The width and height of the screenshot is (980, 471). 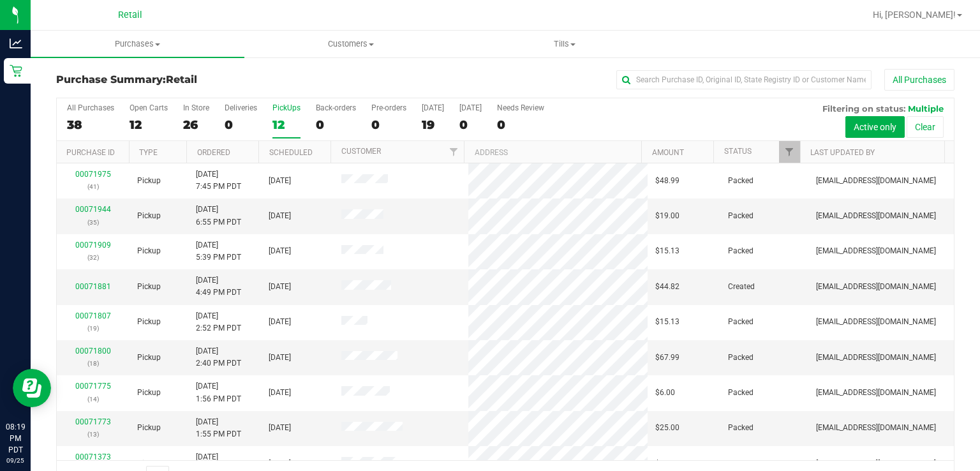 I want to click on a: Purchases, so click(x=137, y=44).